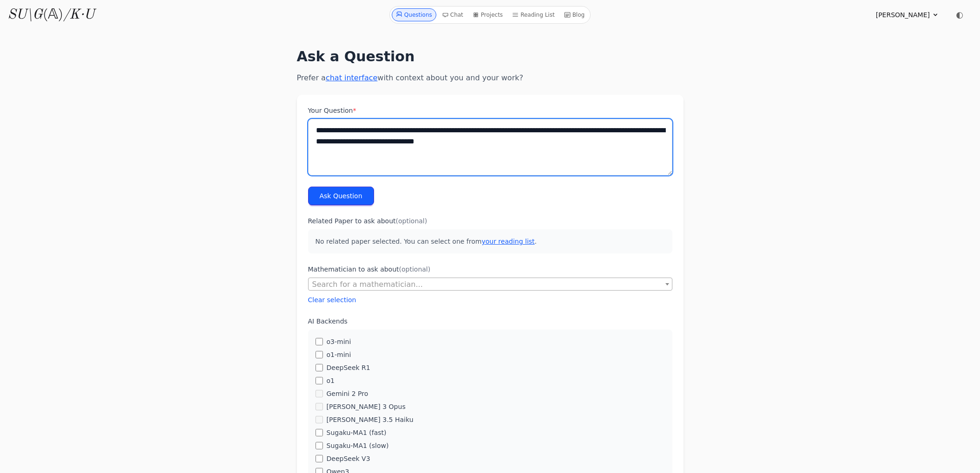  I want to click on p: Prefer a with context about you and your work?, so click(490, 78).